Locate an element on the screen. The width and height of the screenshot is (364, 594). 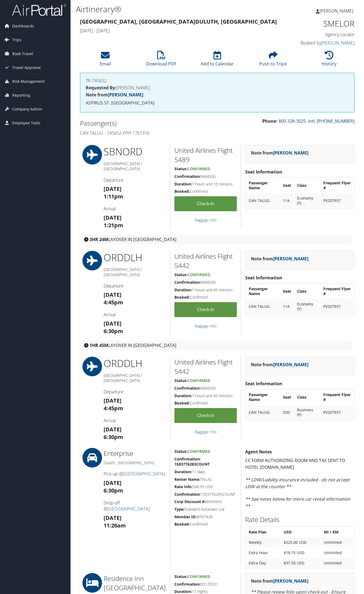
h5: Standard Automatic Car is located at coordinates (205, 509).